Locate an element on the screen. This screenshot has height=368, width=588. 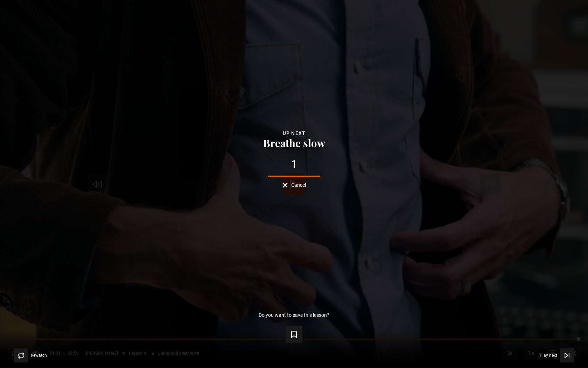
span: Rewatch is located at coordinates (39, 355).